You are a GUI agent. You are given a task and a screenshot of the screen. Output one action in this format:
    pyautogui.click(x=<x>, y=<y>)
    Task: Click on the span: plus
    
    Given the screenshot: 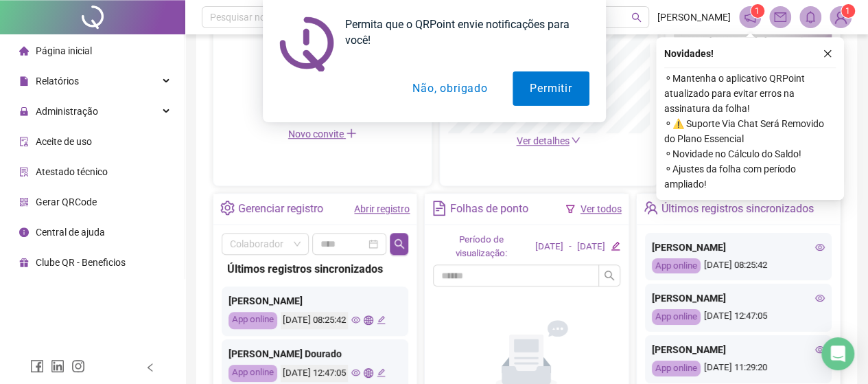 What is the action you would take?
    pyautogui.click(x=351, y=134)
    